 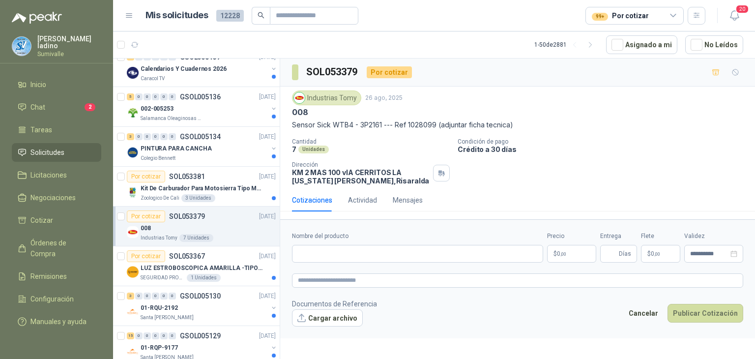 What do you see at coordinates (130, 137) in the screenshot?
I see `div: 3` at bounding box center [130, 137].